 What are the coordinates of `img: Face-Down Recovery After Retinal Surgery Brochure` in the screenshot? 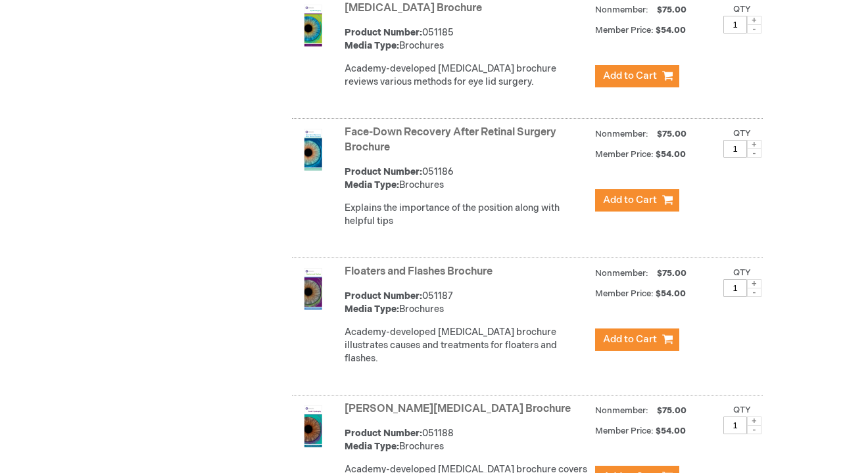 It's located at (313, 150).